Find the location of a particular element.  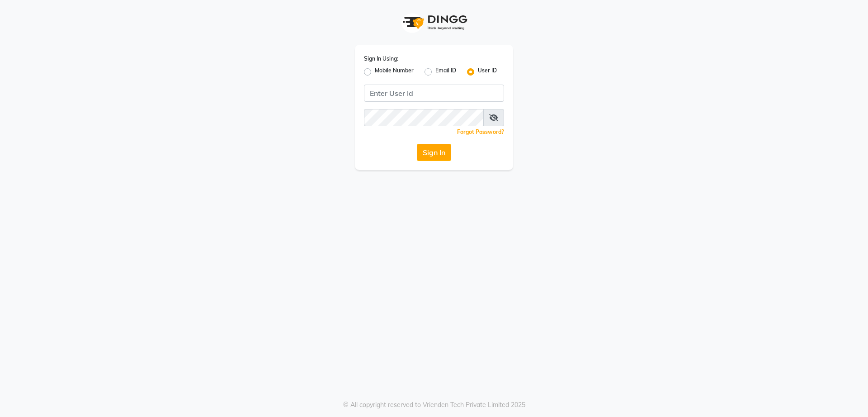

label: User ID is located at coordinates (487, 72).